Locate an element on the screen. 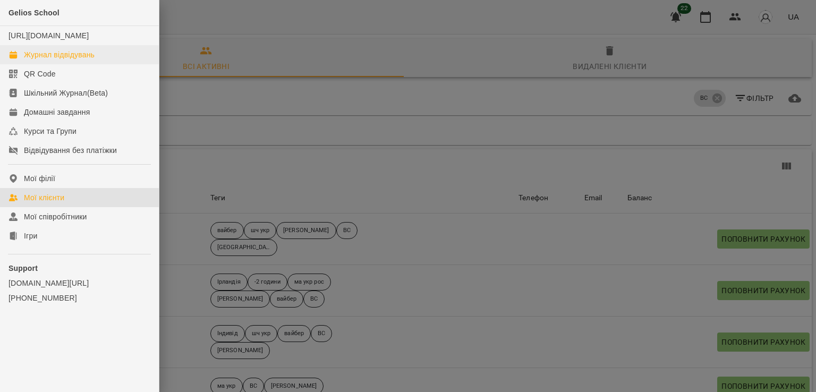 This screenshot has height=392, width=816. div: Журнал відвідувань is located at coordinates (59, 55).